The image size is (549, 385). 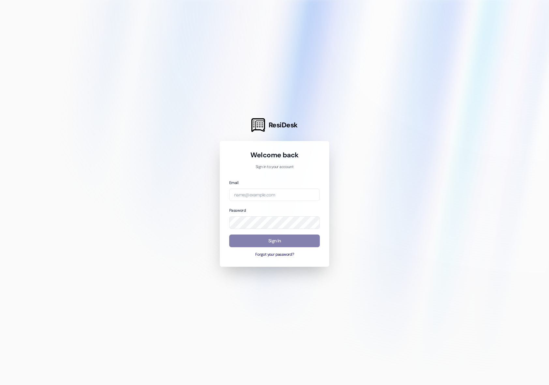 What do you see at coordinates (234, 183) in the screenshot?
I see `label: Email` at bounding box center [234, 183].